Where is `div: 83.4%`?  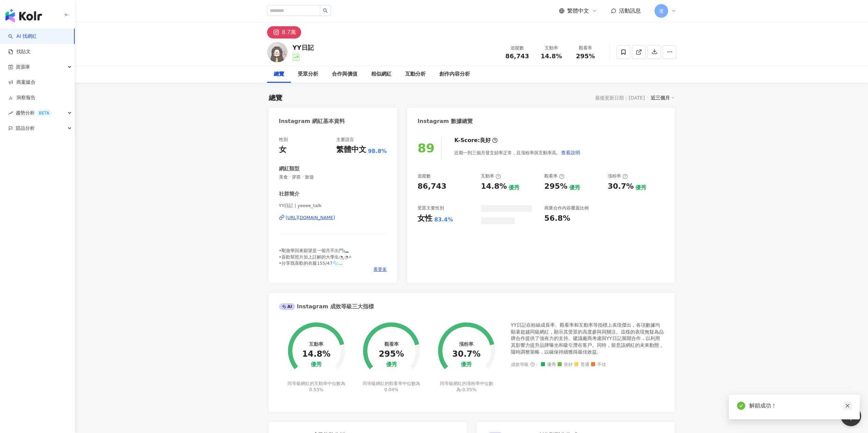
div: 83.4% is located at coordinates (443, 220).